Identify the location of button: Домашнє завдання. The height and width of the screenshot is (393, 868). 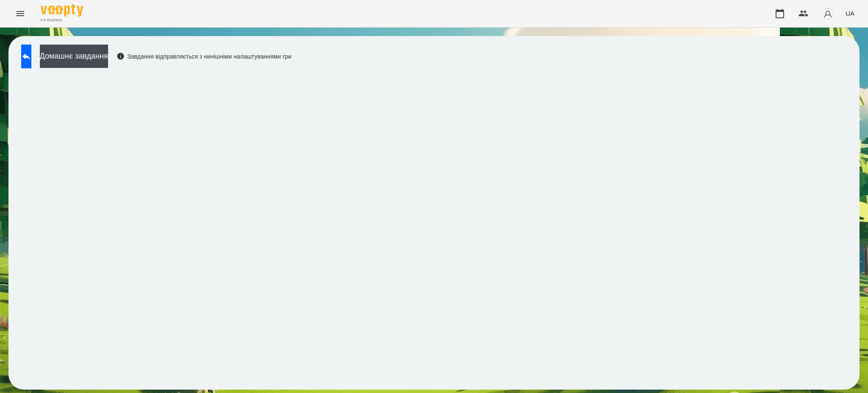
(74, 56).